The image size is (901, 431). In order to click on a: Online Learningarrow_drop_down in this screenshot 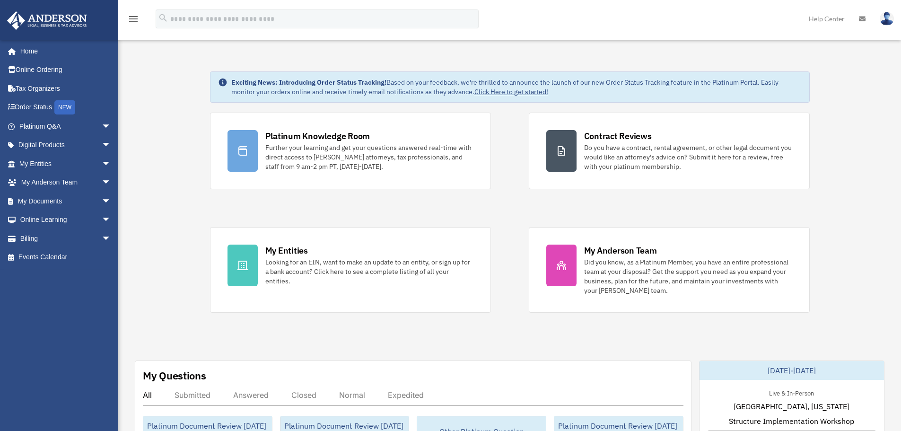, I will do `click(66, 220)`.